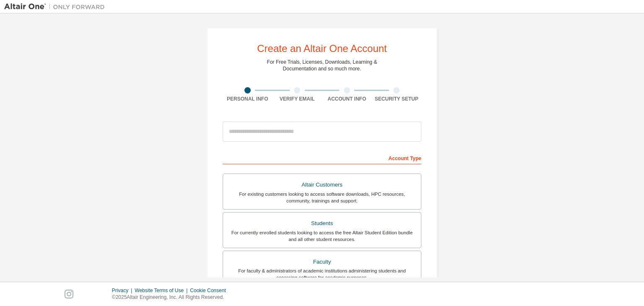  Describe the element at coordinates (322, 224) in the screenshot. I see `div: Students` at that location.